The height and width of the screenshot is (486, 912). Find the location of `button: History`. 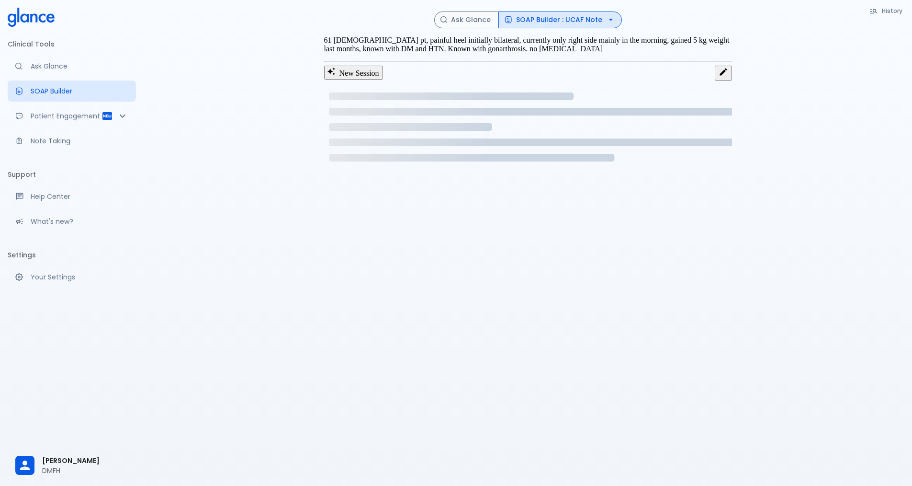

button: History is located at coordinates (886, 11).